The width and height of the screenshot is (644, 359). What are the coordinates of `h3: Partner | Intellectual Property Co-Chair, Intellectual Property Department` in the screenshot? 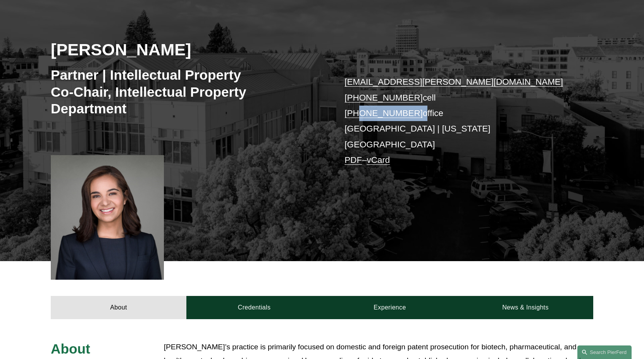 It's located at (186, 92).